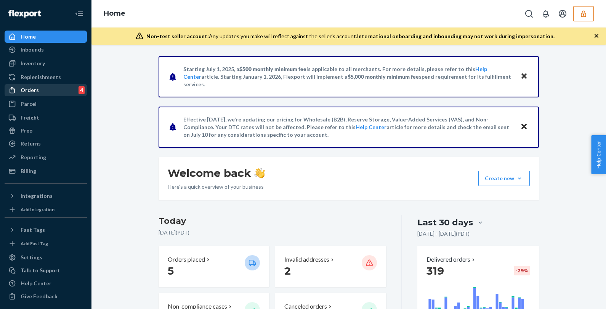 The image size is (606, 309). I want to click on h1: Welcome back, so click(216, 173).